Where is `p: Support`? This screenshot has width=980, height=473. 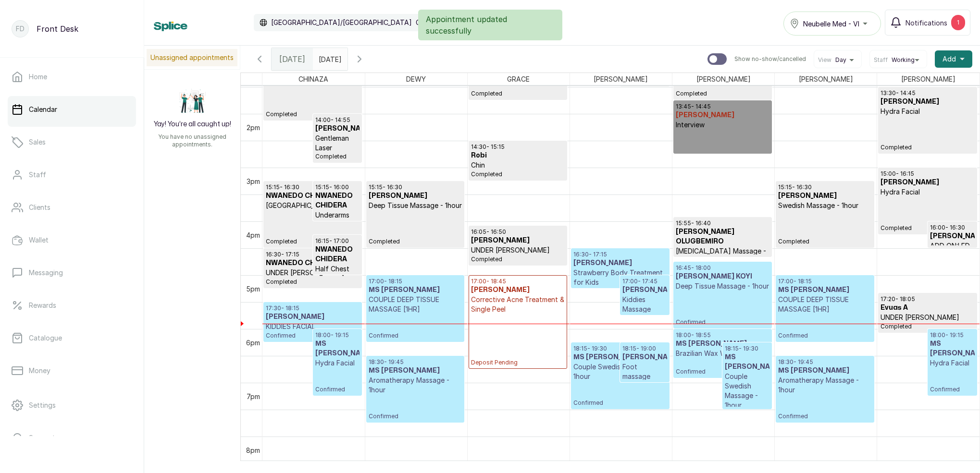
p: Support is located at coordinates (42, 438).